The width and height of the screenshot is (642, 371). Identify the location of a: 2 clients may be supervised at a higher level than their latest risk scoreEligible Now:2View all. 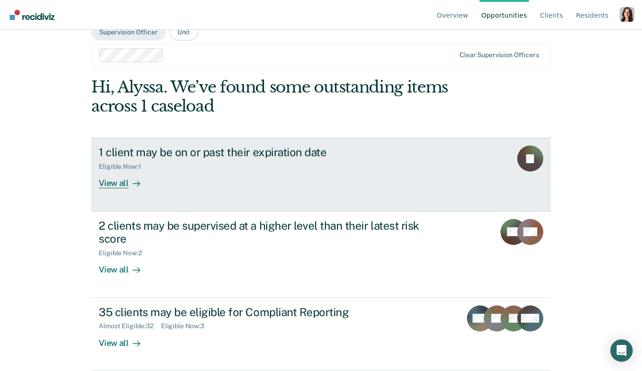
(321, 255).